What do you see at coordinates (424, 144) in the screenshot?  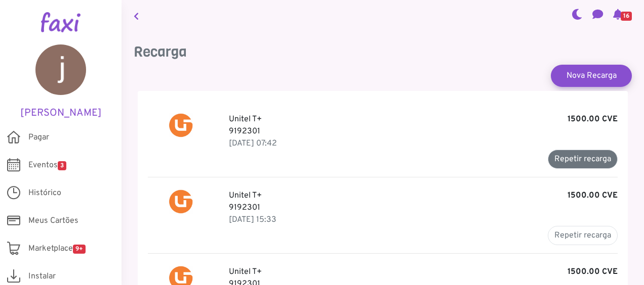 I see `p: 20 Aug 2025, 08:42` at bounding box center [424, 144].